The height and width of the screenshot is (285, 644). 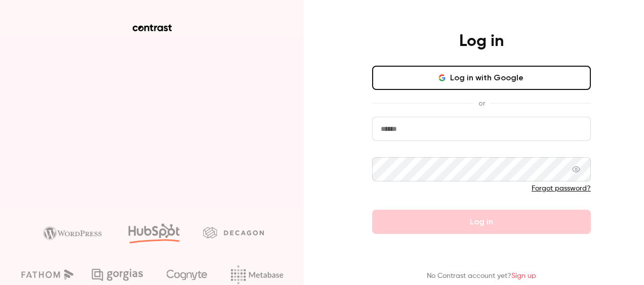 I want to click on a: Sign up, so click(x=523, y=276).